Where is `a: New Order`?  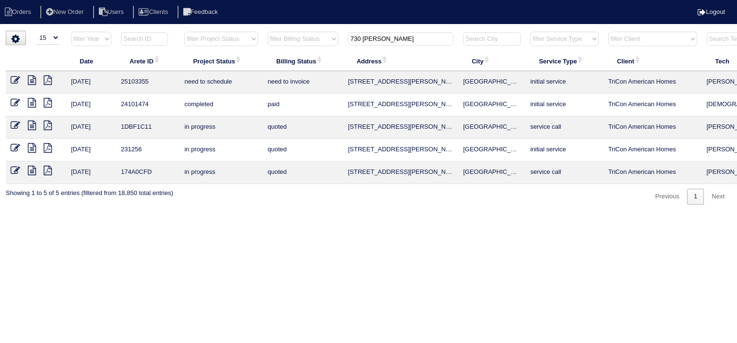 a: New Order is located at coordinates (66, 12).